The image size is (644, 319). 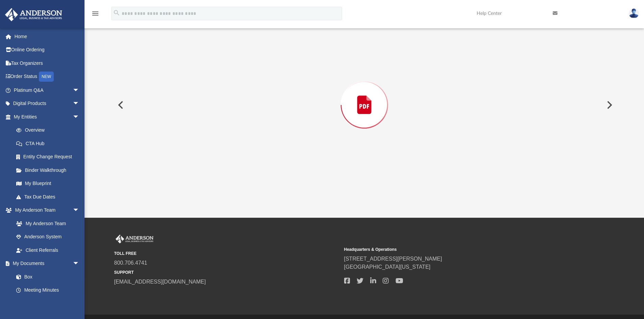 What do you see at coordinates (47, 104) in the screenshot?
I see `a: Digital Productsarrow_drop_down` at bounding box center [47, 104].